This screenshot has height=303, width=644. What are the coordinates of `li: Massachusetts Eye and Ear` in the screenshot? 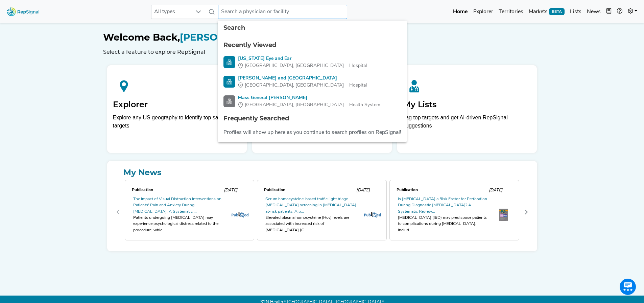 It's located at (312, 62).